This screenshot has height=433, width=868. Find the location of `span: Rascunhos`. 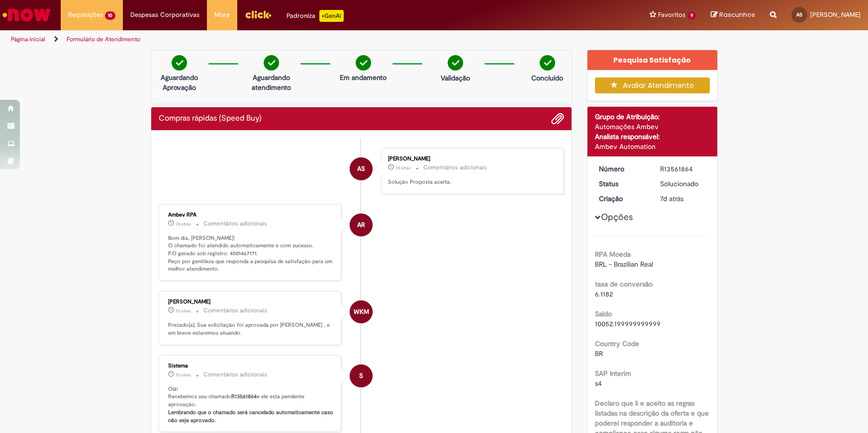

span: Rascunhos is located at coordinates (737, 14).